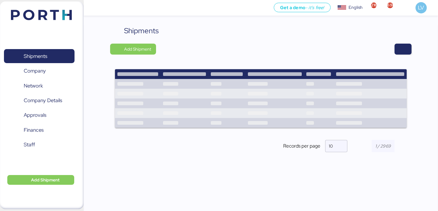 Image resolution: width=438 pixels, height=211 pixels. Describe the element at coordinates (141, 31) in the screenshot. I see `div: Shipments` at that location.